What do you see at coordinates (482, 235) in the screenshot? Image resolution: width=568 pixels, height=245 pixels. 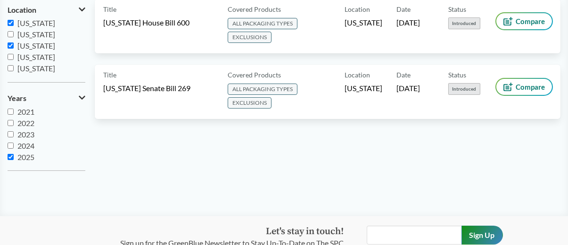 I see `input: Sign Up` at bounding box center [482, 235].